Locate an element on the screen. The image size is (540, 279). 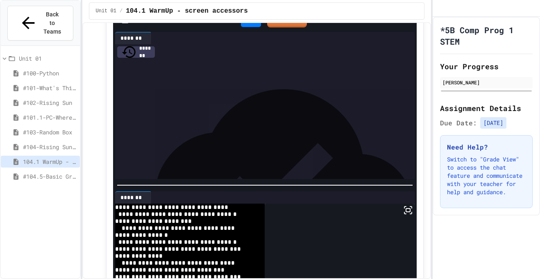
span: Due Date: is located at coordinates (458, 123).